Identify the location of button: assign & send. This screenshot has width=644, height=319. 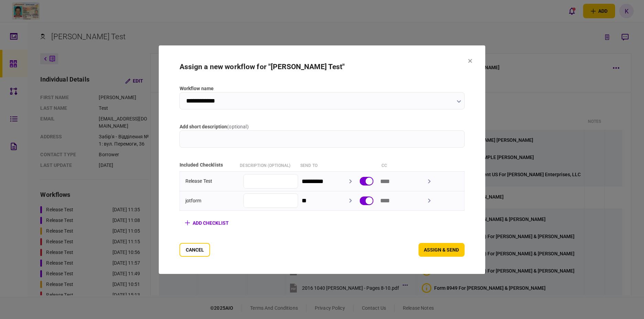
(441, 250).